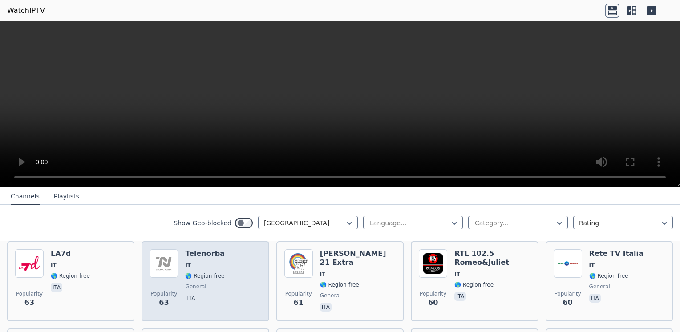 The width and height of the screenshot is (680, 332). Describe the element at coordinates (70, 254) in the screenshot. I see `h6: LA7d` at that location.